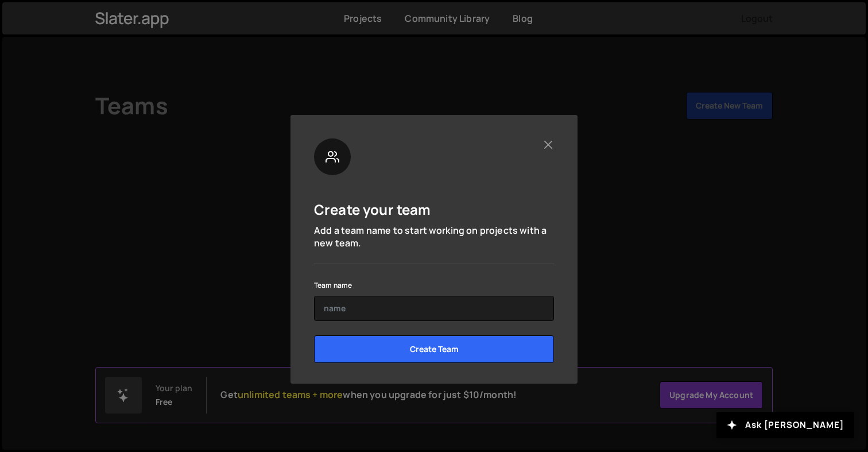  What do you see at coordinates (434, 349) in the screenshot?
I see `input: Create Team` at bounding box center [434, 349].